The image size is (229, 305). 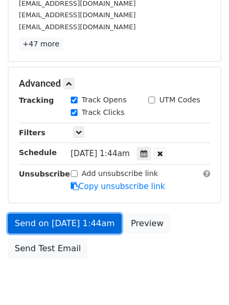 What do you see at coordinates (104, 100) in the screenshot?
I see `label: Track Opens` at bounding box center [104, 100].